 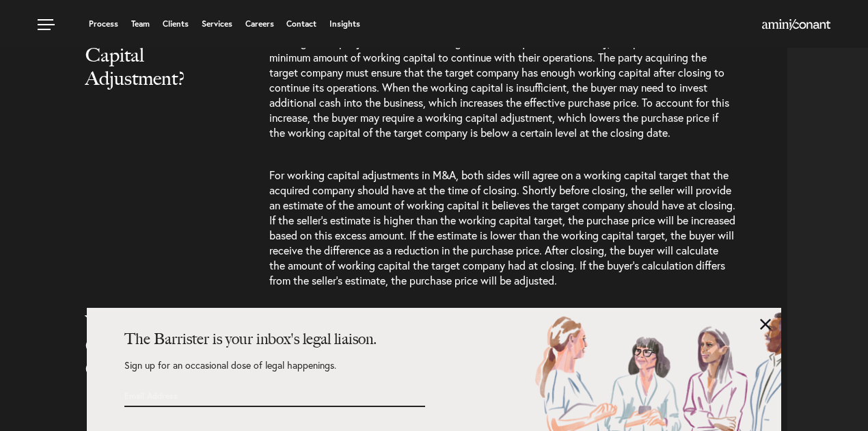 What do you see at coordinates (237, 395) in the screenshot?
I see `input: Email Address` at bounding box center [237, 395].